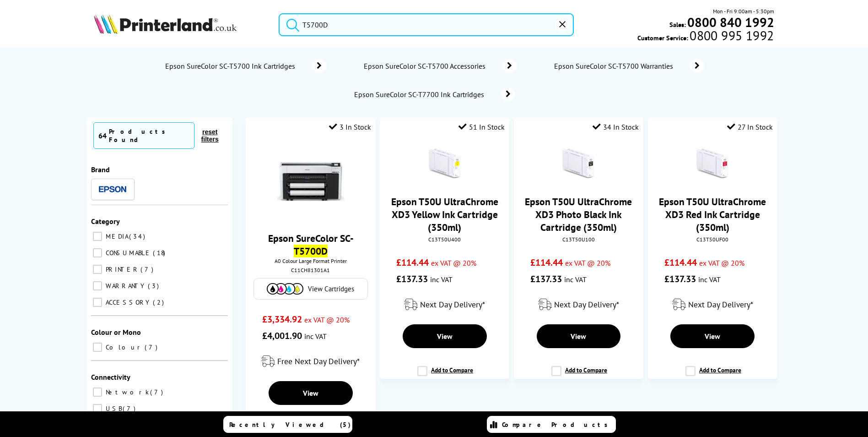 The image size is (868, 437). Describe the element at coordinates (231, 66) in the screenshot. I see `span: Epson SureColor SC-T5700 Ink Cartridges` at that location.